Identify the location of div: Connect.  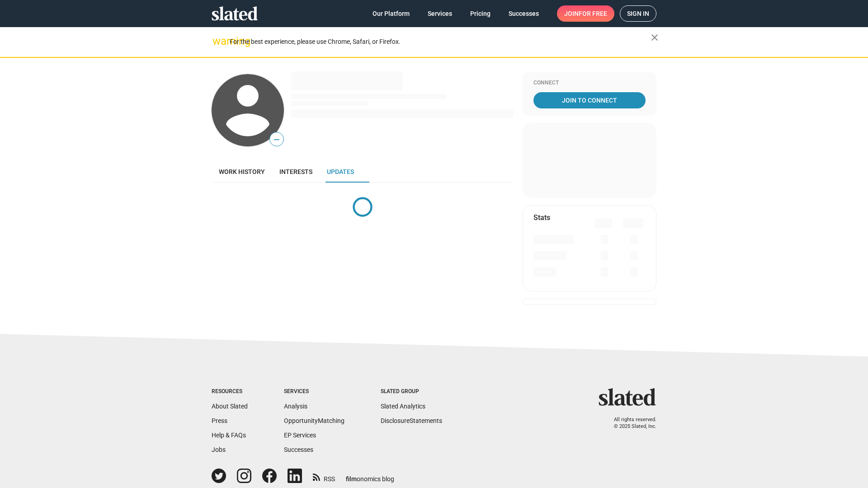
(590, 83).